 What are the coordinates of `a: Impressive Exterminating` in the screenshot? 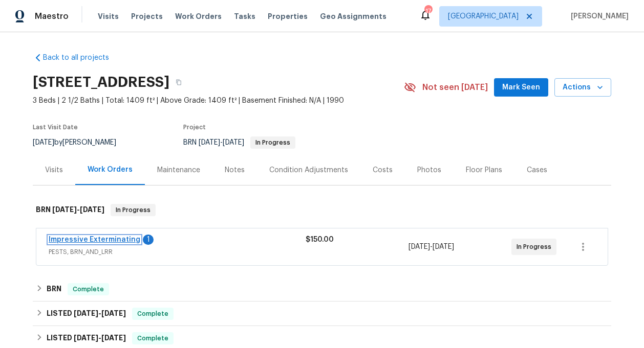 It's located at (94, 239).